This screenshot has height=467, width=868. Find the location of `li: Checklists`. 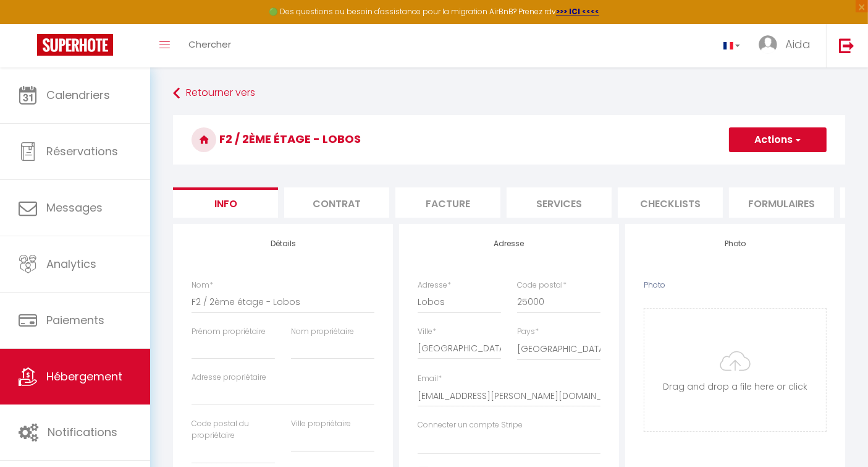

li: Checklists is located at coordinates (670, 202).